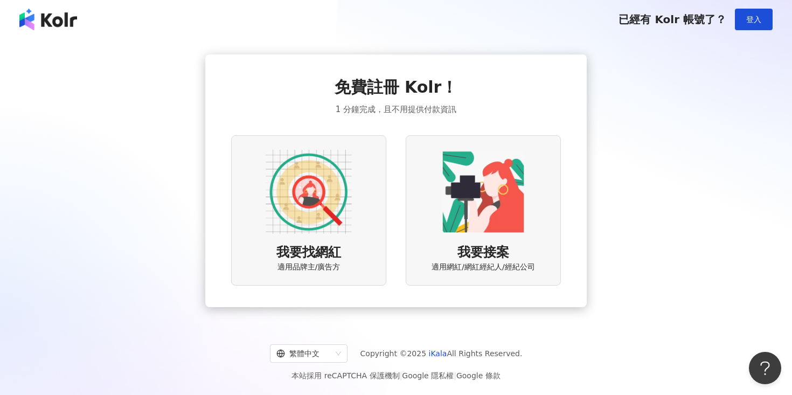 This screenshot has height=395, width=792. I want to click on img: logo, so click(48, 19).